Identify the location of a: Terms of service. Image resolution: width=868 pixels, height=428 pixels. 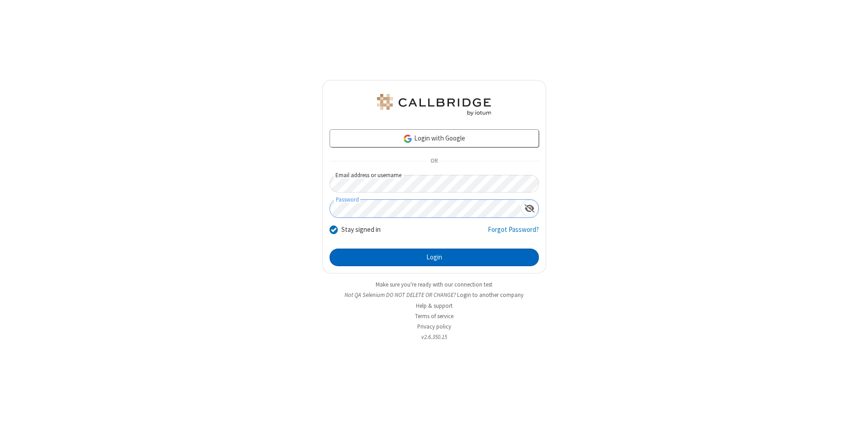
(434, 316).